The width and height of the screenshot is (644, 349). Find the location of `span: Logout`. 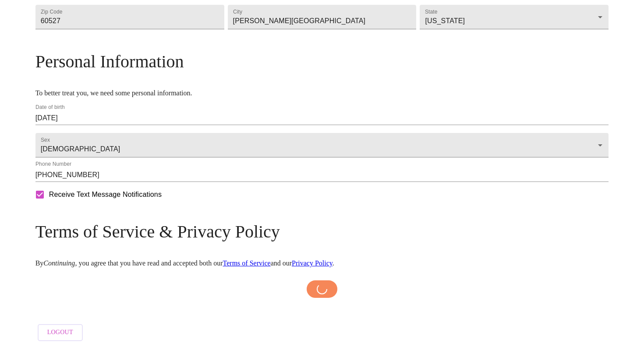

span: Logout is located at coordinates (60, 332).